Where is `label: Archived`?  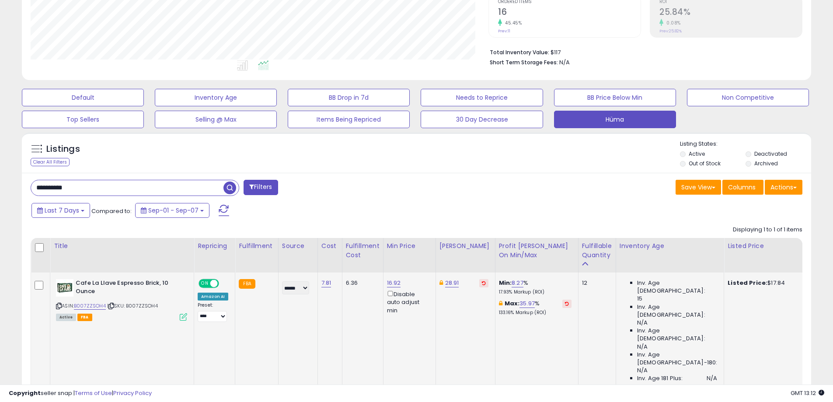
label: Archived is located at coordinates (767, 163).